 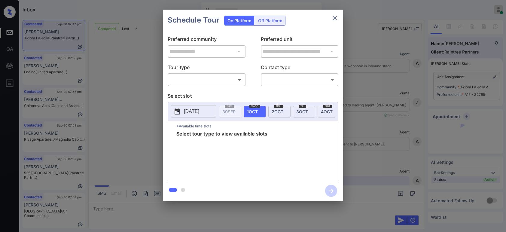 I want to click on span: Select tour type to view available slots, so click(x=222, y=155).